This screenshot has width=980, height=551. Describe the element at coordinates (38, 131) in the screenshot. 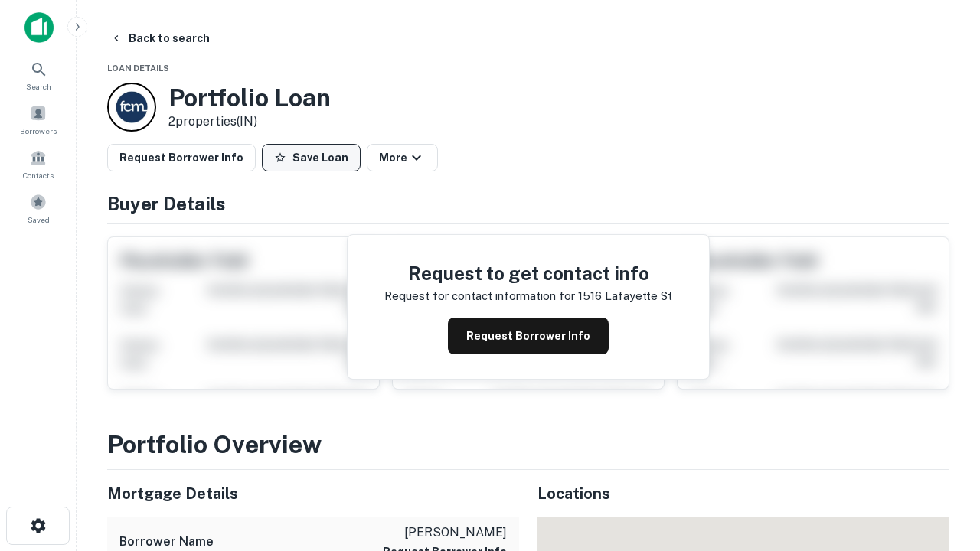

I see `span: Borrowers` at that location.